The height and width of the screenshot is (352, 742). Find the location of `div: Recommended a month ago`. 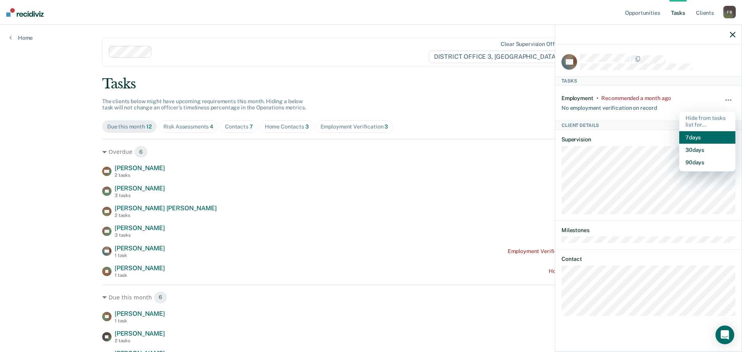

div: Recommended a month ago is located at coordinates (636, 98).